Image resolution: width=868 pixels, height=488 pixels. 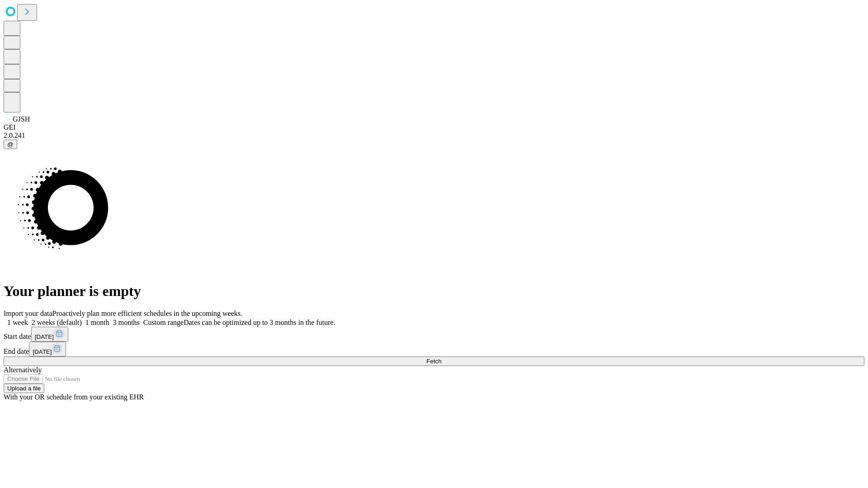 I want to click on span: 1 week, so click(x=18, y=322).